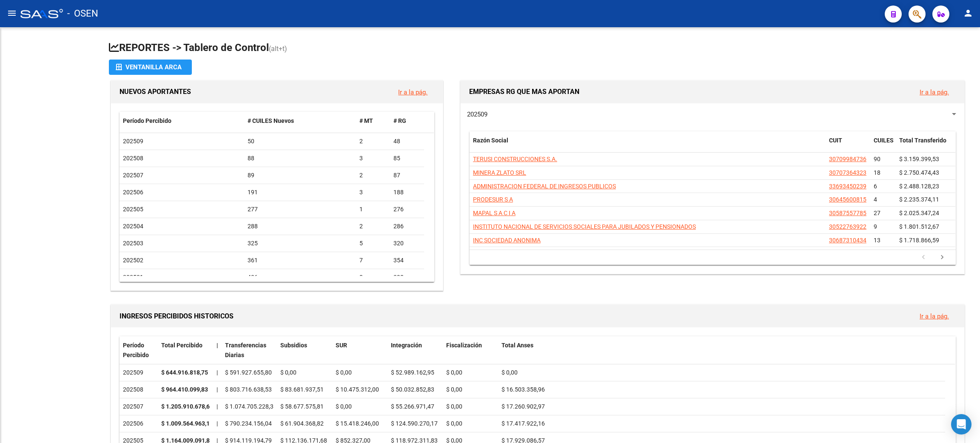 This screenshot has width=980, height=443. I want to click on span: $ 61.904.368,82, so click(302, 423).